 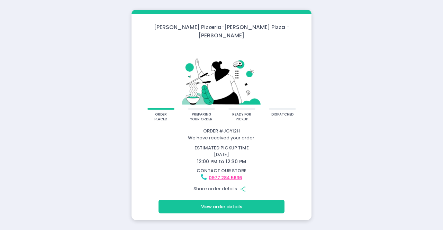 I want to click on a: 0977 284 5636, so click(x=225, y=178).